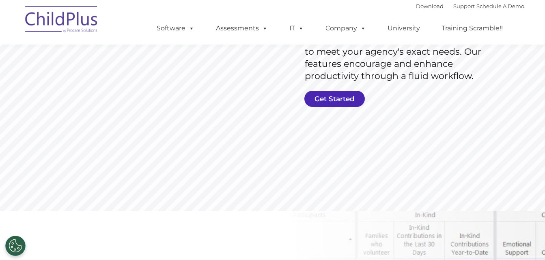  Describe the element at coordinates (464, 6) in the screenshot. I see `a: Support` at that location.